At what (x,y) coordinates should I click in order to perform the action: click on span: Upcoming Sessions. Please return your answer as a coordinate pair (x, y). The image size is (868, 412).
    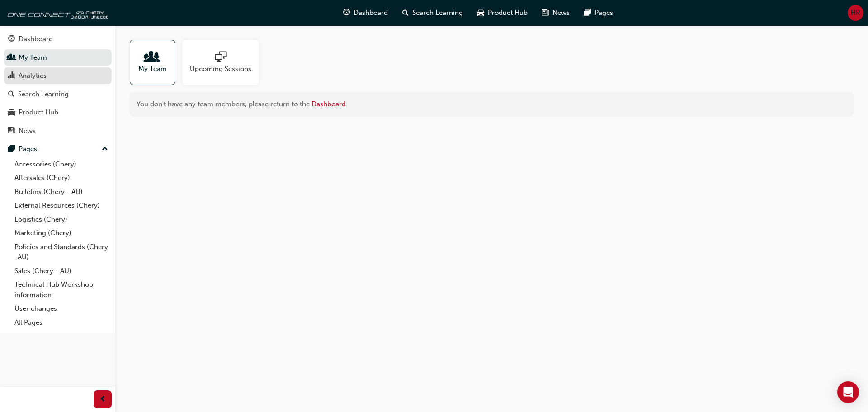
    Looking at the image, I should click on (221, 69).